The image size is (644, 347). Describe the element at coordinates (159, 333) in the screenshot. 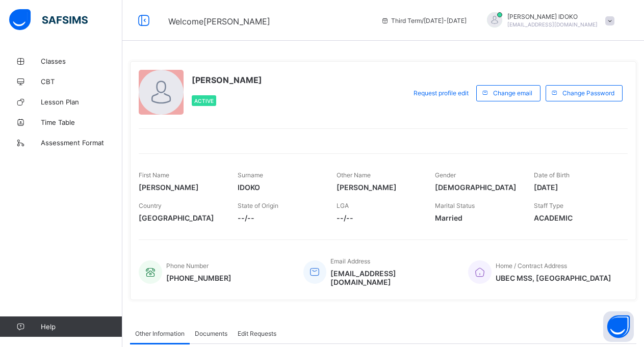

I see `span: Other Information` at that location.